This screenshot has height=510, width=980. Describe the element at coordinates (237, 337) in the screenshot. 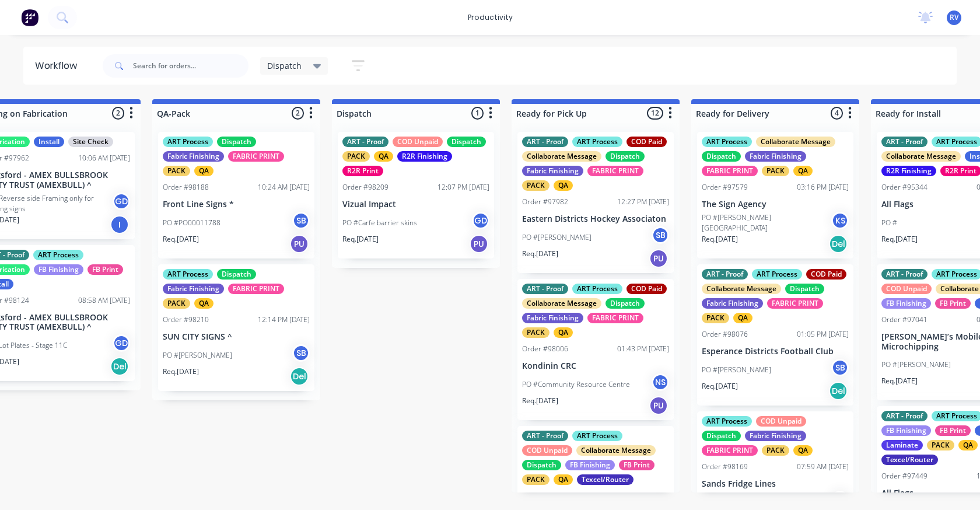

I see `p: SUN CITY SIGNS ^` at that location.